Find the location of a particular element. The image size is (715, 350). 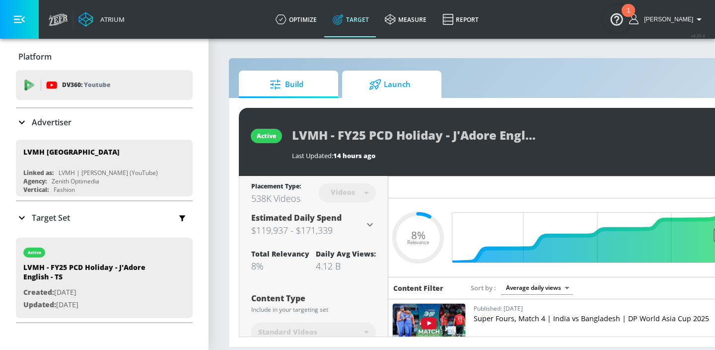

img: VO4ndeogLPQ is located at coordinates (429, 324).